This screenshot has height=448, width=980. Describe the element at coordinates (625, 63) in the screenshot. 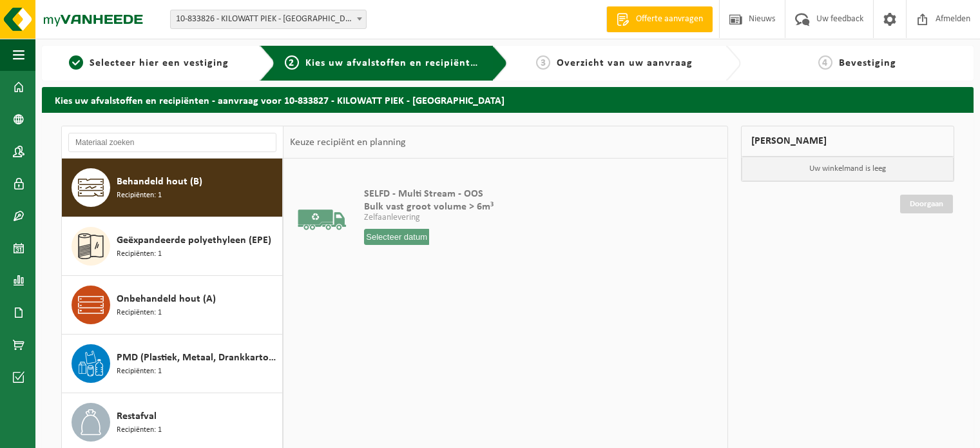

I see `span: Overzicht van uw aanvraag` at that location.